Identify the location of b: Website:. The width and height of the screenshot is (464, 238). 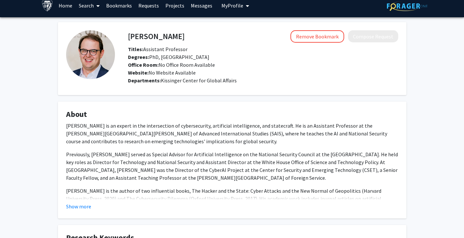
(138, 73).